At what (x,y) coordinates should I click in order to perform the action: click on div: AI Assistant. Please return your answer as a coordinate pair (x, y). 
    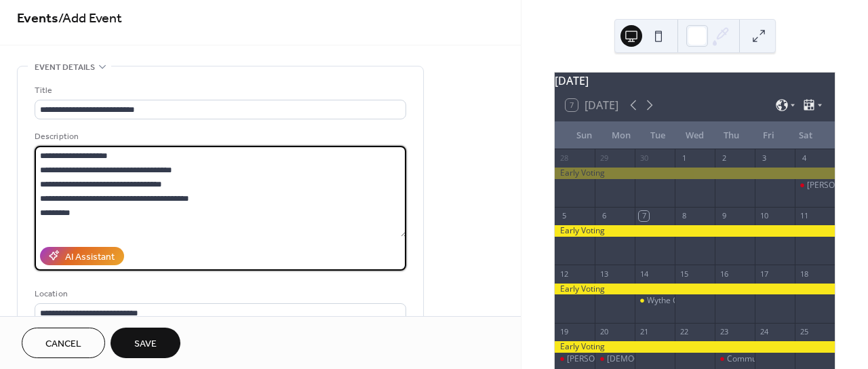
    Looking at the image, I should click on (89, 256).